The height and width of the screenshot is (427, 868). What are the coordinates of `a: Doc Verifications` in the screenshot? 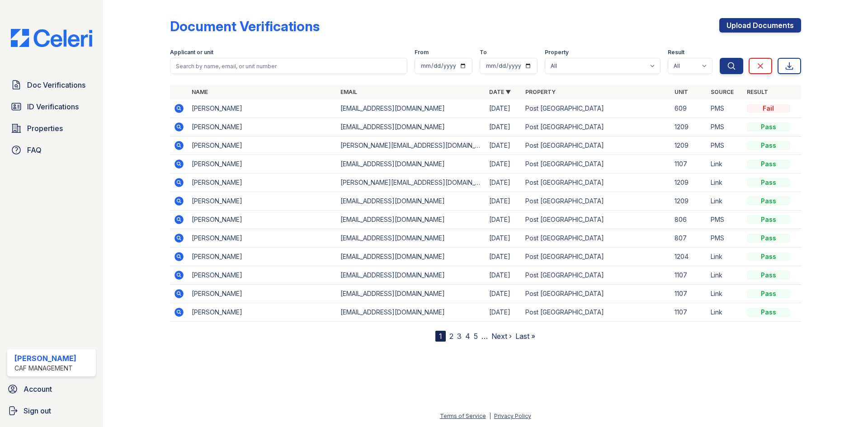 It's located at (51, 85).